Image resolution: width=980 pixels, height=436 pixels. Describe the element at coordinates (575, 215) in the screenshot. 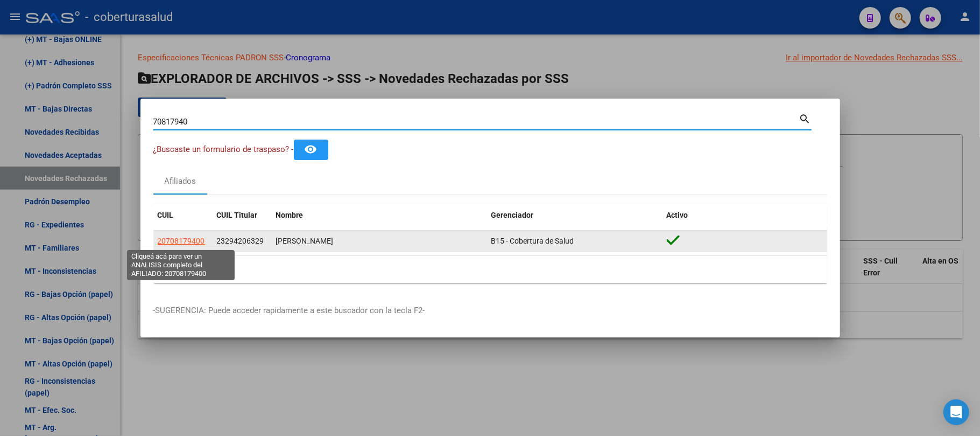

I see `datatable-header-cell: Gerenciador` at that location.